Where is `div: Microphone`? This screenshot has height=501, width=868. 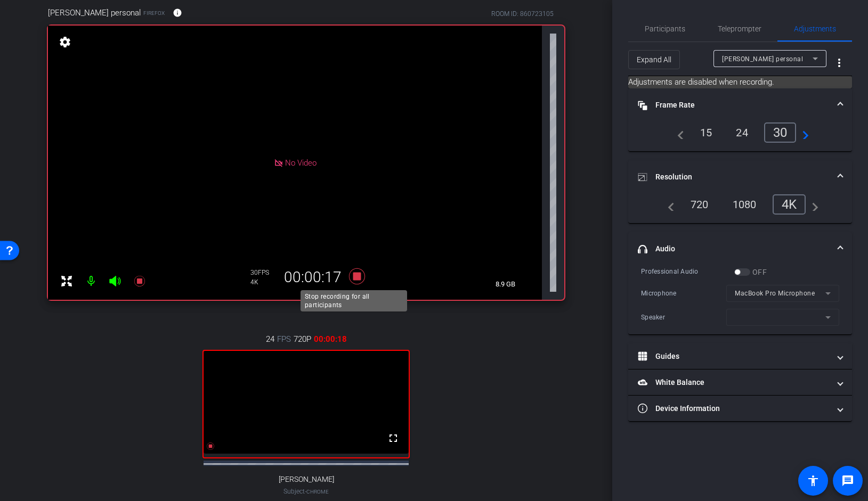 div: Microphone is located at coordinates (684, 293).